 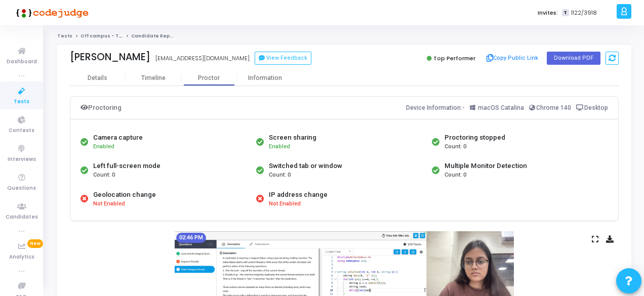 I want to click on img: logo, so click(x=51, y=12).